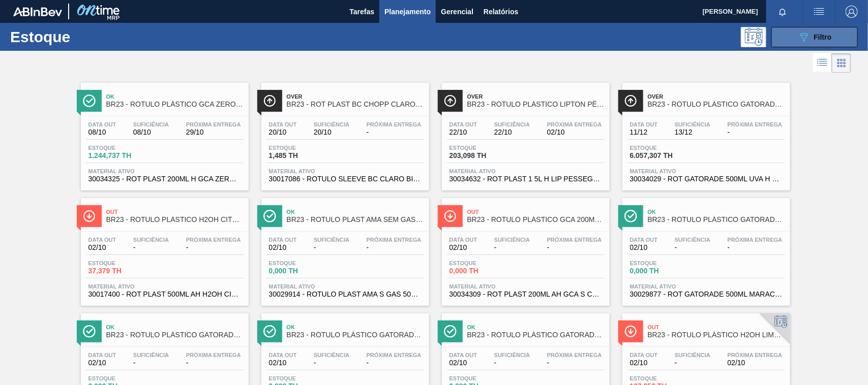 Image resolution: width=868 pixels, height=385 pixels. Describe the element at coordinates (345, 294) in the screenshot. I see `span: 30029914 - ROTULO PLAST AMA S GAS 500ML H NIV23` at that location.